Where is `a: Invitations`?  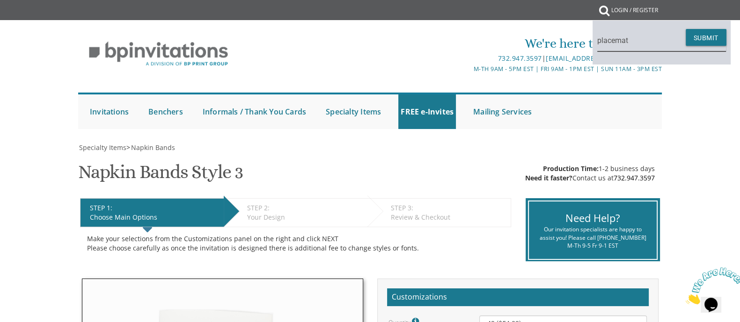 a: Invitations is located at coordinates (109, 112).